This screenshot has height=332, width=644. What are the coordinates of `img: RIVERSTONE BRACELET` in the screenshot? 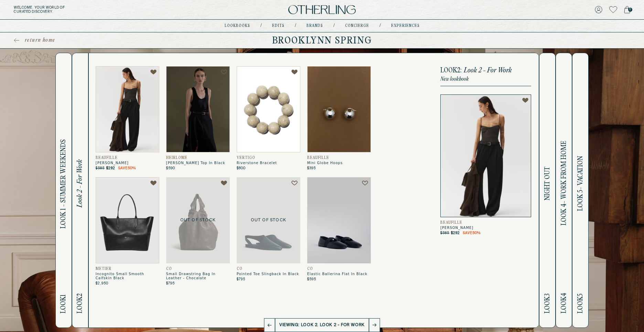 It's located at (269, 109).